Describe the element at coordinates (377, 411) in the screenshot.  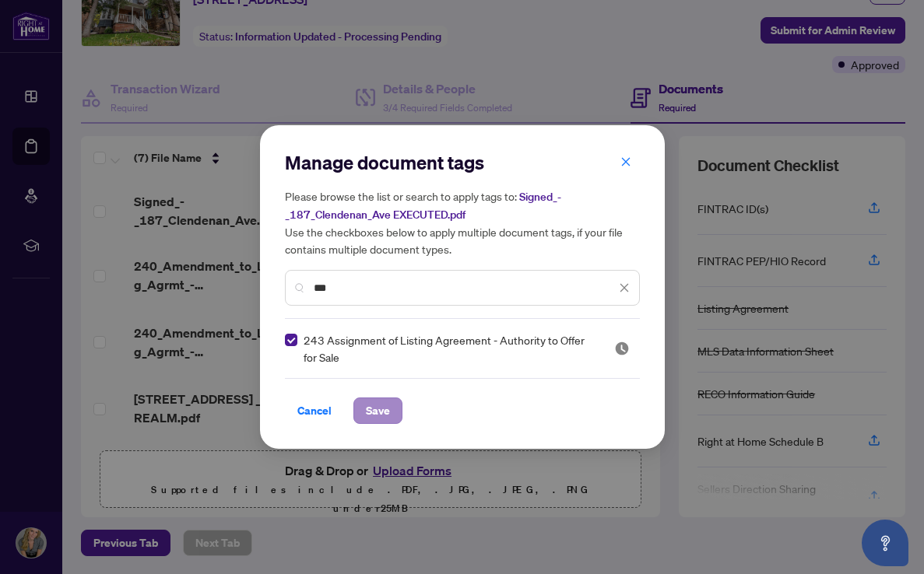
I see `span: Save` at that location.